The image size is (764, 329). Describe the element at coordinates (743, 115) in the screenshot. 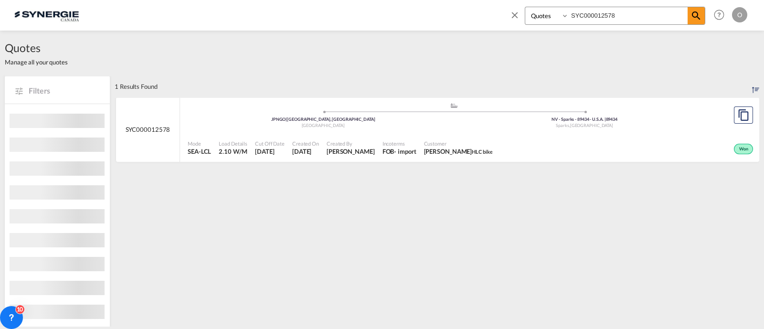

I see `button: Copy Quote` at that location.